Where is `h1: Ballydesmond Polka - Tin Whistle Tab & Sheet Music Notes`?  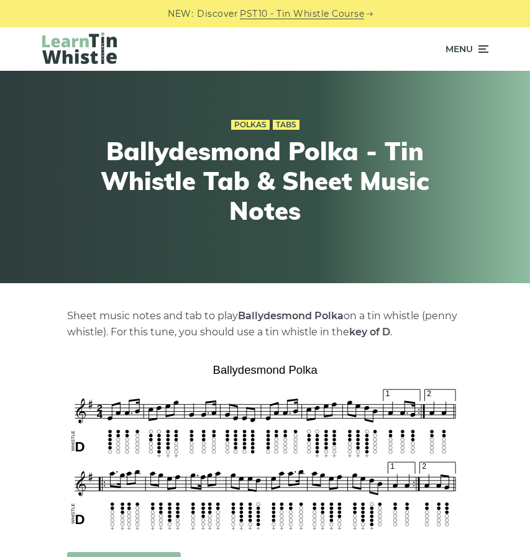
h1: Ballydesmond Polka - Tin Whistle Tab & Sheet Music Notes is located at coordinates (265, 181).